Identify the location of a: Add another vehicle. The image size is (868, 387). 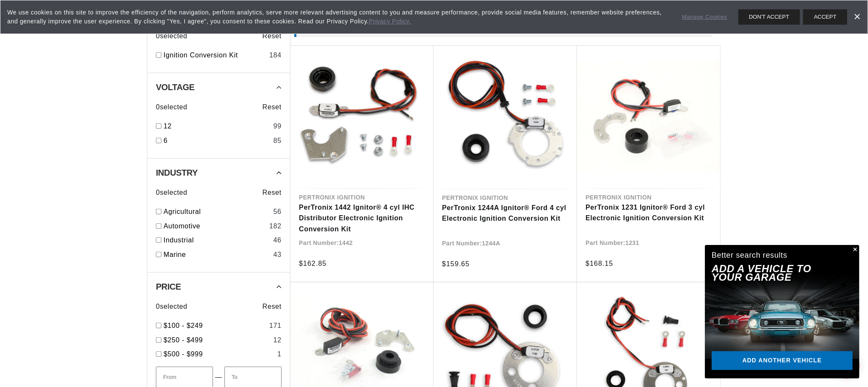
(782, 361).